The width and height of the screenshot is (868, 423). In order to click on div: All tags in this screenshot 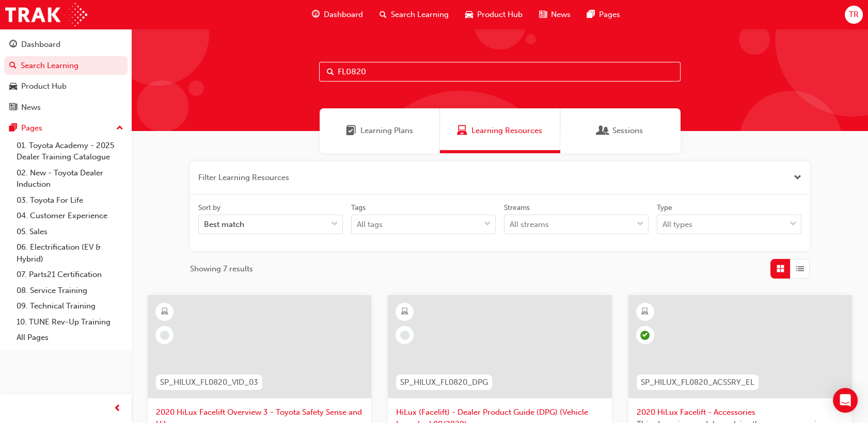, I will do `click(370, 225)`.